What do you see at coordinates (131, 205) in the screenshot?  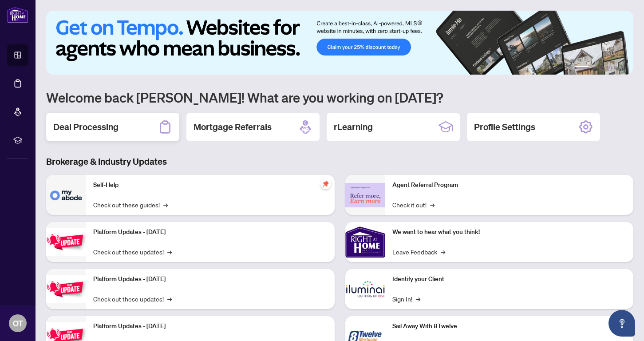 I see `a: Check out these guides!→` at bounding box center [131, 205].